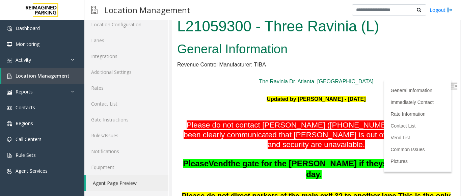 The width and height of the screenshot is (461, 196). What do you see at coordinates (24, 92) in the screenshot?
I see `span: Reports` at bounding box center [24, 92].